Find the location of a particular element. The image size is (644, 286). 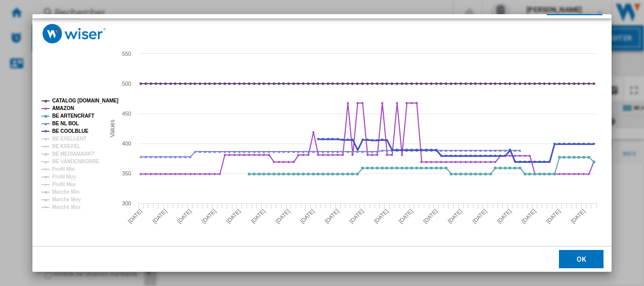

tspan: Marché Moy is located at coordinates (66, 199).